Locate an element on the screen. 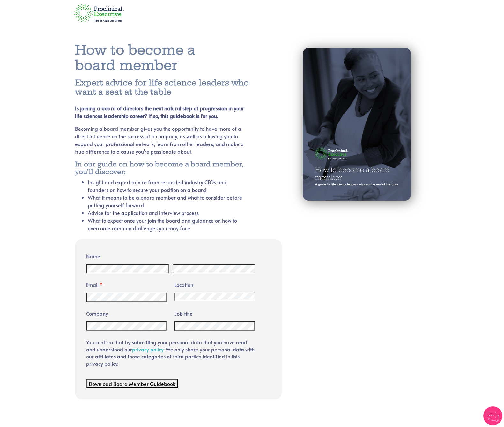  h1: How to become a board member is located at coordinates (168, 58).